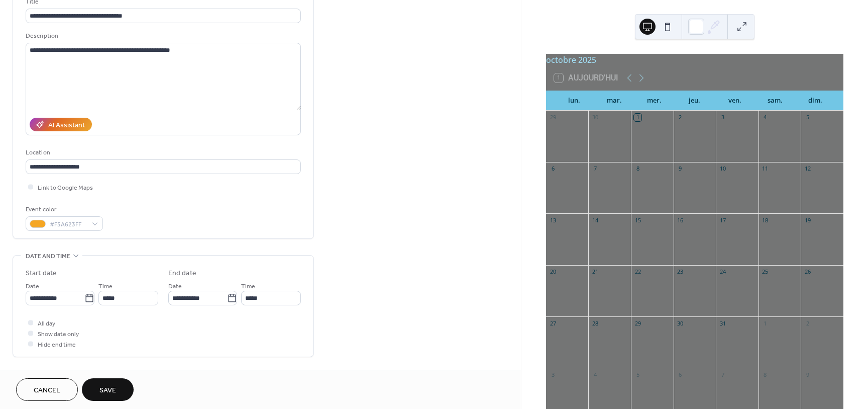 The height and width of the screenshot is (409, 868). I want to click on div: AI Assistant, so click(66, 125).